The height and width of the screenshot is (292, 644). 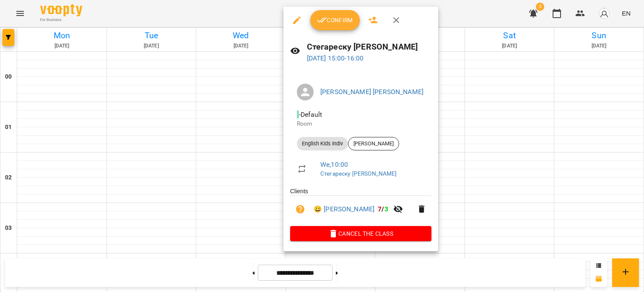 I want to click on span: Confirm, so click(x=335, y=20).